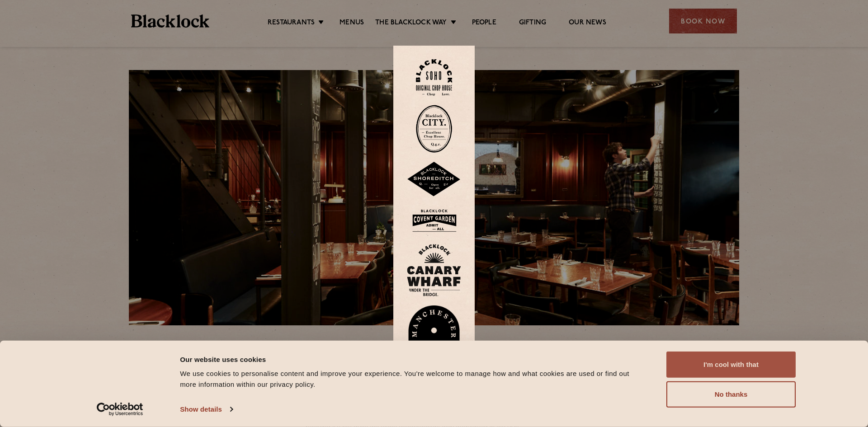 This screenshot has width=868, height=427. Describe the element at coordinates (434, 77) in the screenshot. I see `img: Soho-stamp-default.svg` at that location.